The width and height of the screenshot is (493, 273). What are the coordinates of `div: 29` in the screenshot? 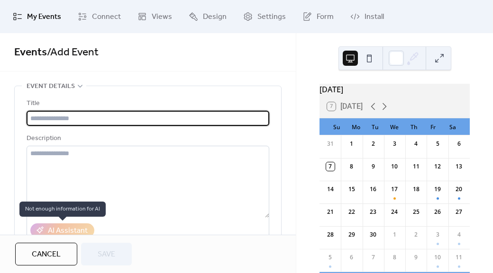 It's located at (352, 235).